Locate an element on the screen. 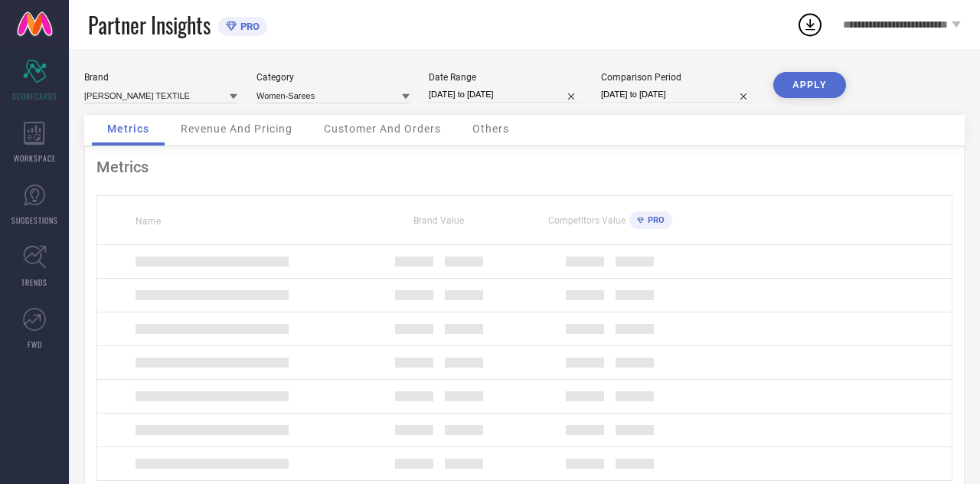  span: Brand Value is located at coordinates (438, 221).